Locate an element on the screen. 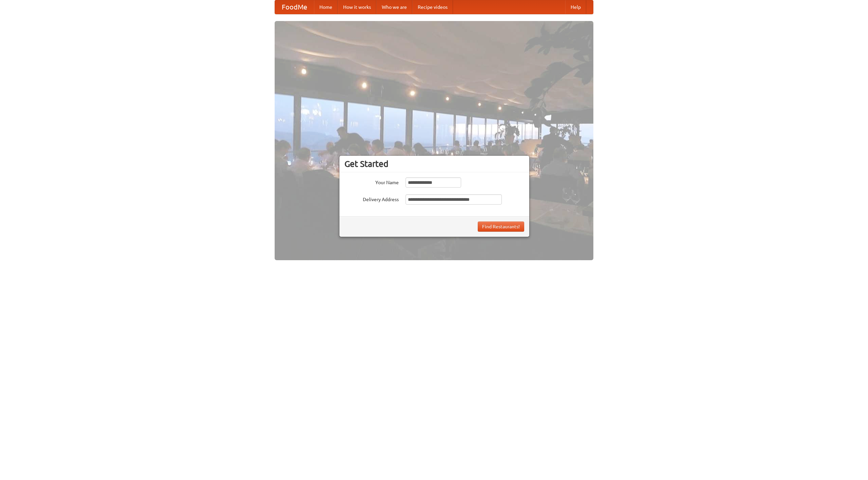 The image size is (868, 480). a: Recipe videos is located at coordinates (433, 7).